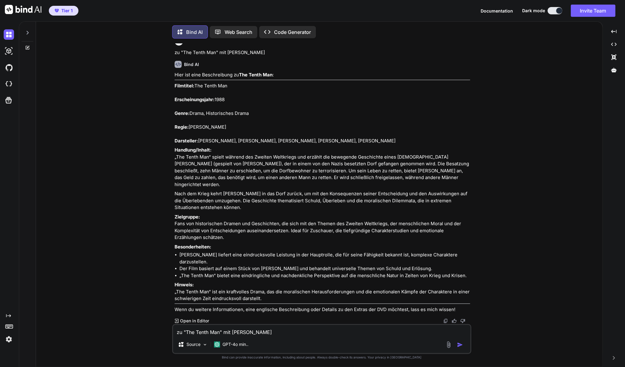  Describe the element at coordinates (67, 11) in the screenshot. I see `span: Tier 1` at that location.